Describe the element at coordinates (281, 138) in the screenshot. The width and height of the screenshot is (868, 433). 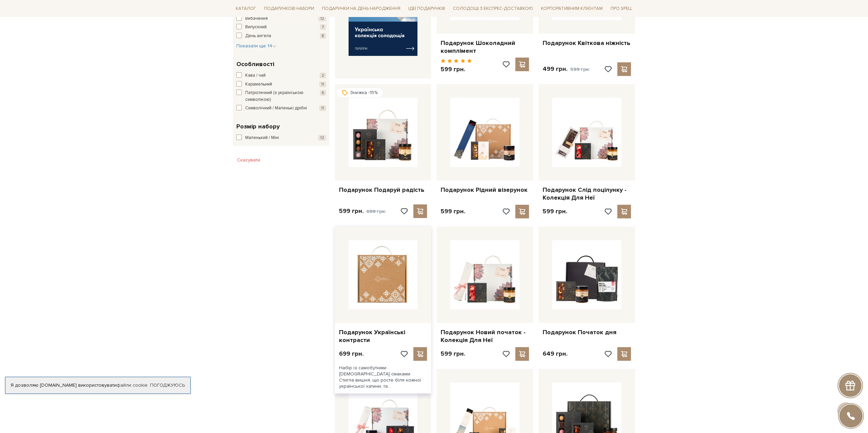
I see `button: Маленький / Міні 12` at that location.